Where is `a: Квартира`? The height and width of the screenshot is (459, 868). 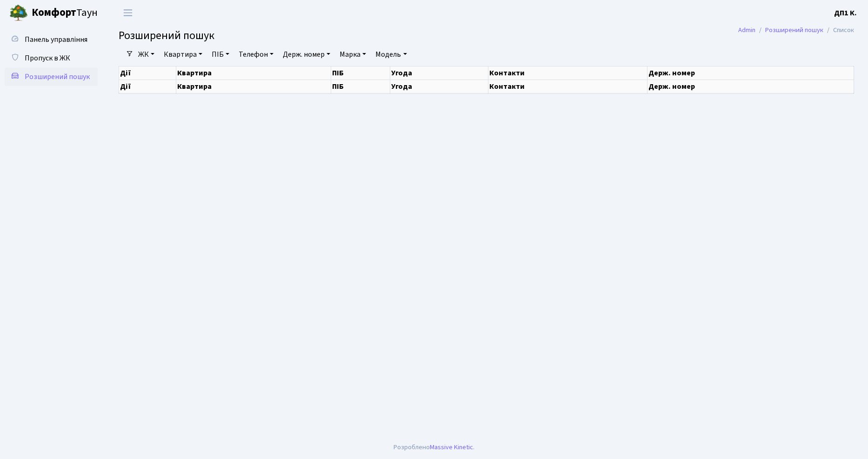
a: Квартира is located at coordinates (182, 54).